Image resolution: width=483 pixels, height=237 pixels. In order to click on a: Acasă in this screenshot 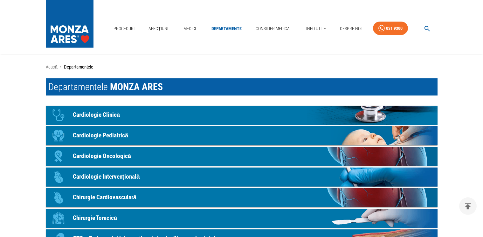, I will do `click(51, 67)`.